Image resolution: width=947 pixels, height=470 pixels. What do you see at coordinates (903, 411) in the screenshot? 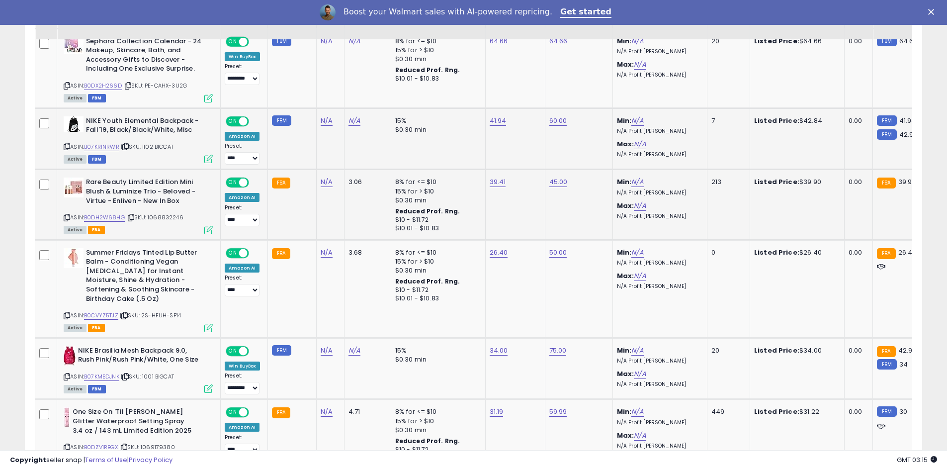
I see `span: 30` at bounding box center [903, 411].